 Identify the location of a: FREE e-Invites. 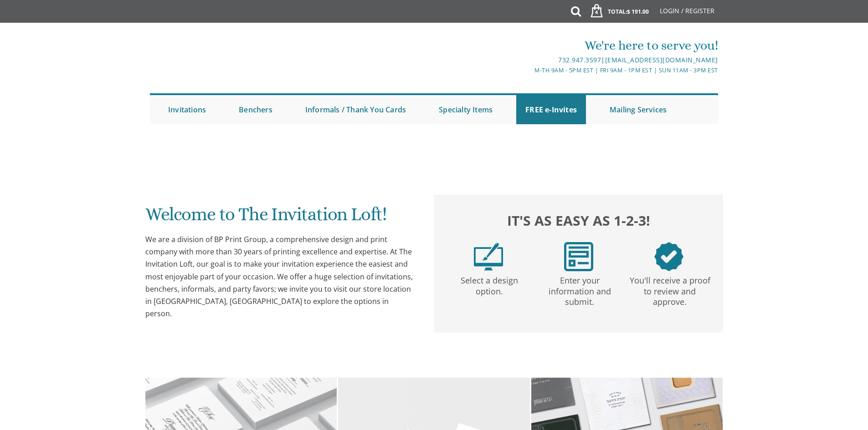
(551, 110).